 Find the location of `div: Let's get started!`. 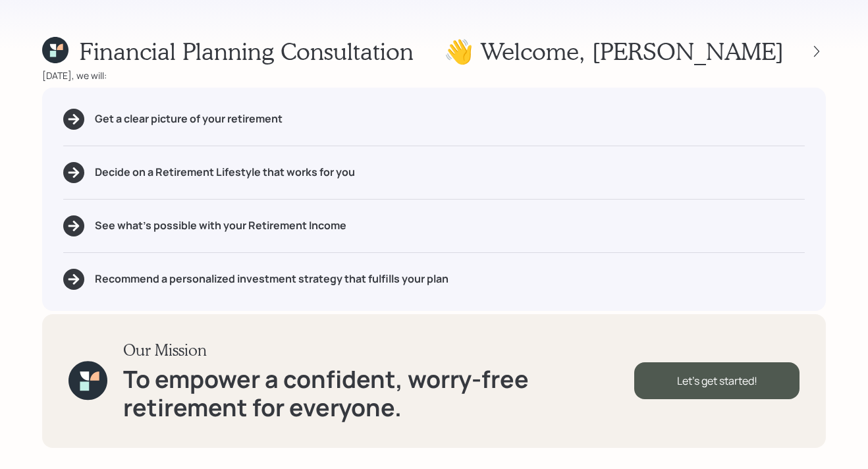

div: Let's get started! is located at coordinates (716, 381).